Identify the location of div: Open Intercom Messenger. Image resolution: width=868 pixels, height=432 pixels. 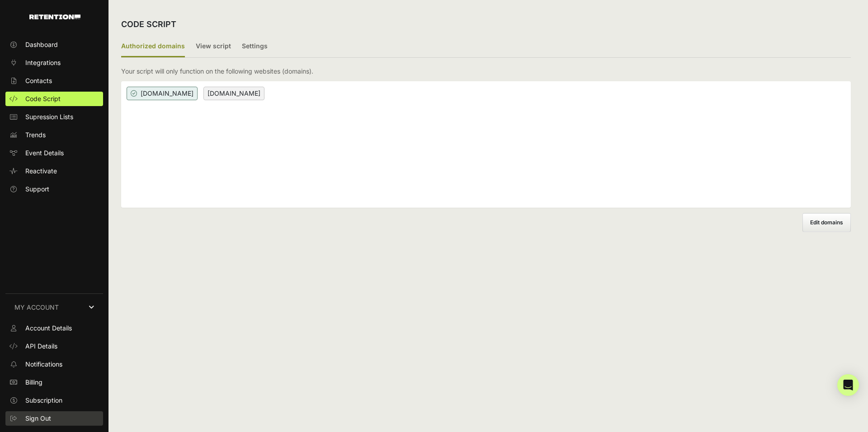
(848, 385).